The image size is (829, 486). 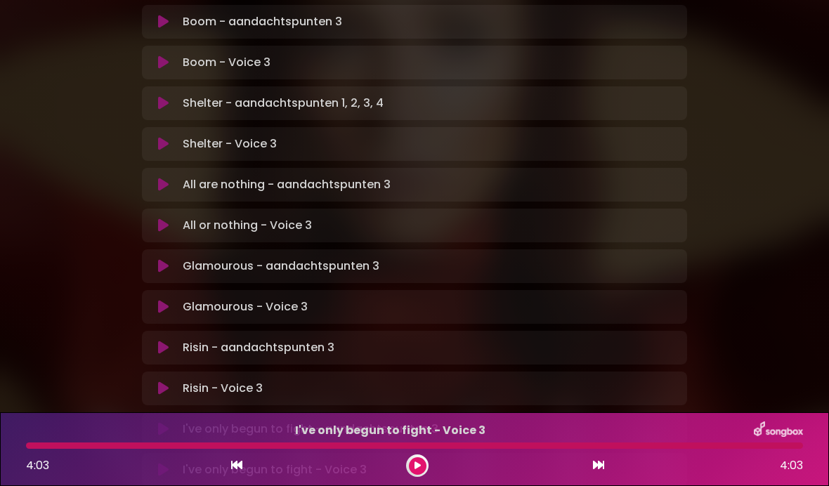 What do you see at coordinates (431, 185) in the screenshot?
I see `p: All are nothing - aandachtspunten 3` at bounding box center [431, 185].